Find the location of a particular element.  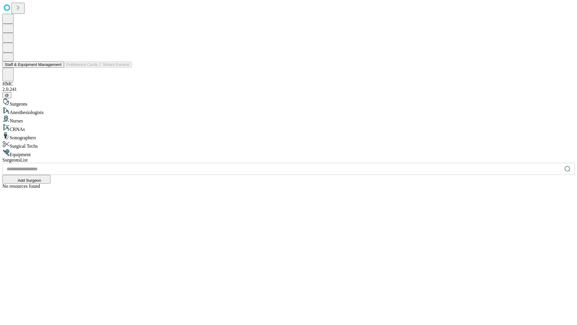

div: No resources found is located at coordinates (289, 186).